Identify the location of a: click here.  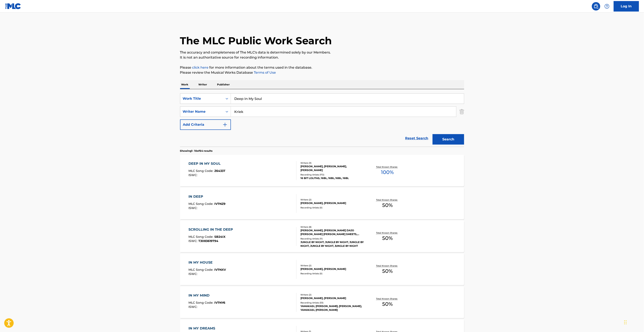
(200, 67).